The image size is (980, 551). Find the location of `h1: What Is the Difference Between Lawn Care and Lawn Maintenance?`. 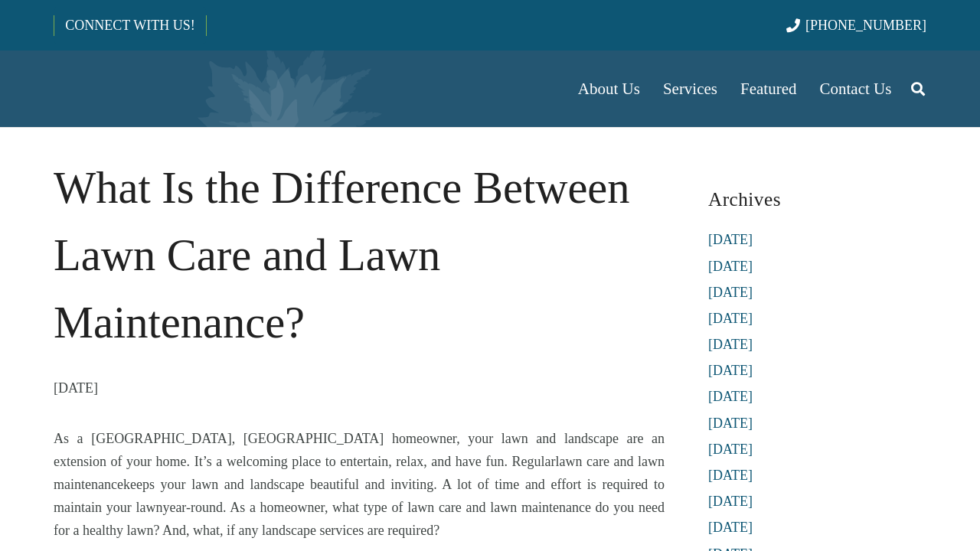

h1: What Is the Difference Between Lawn Care and Lawn Maintenance? is located at coordinates (360, 255).